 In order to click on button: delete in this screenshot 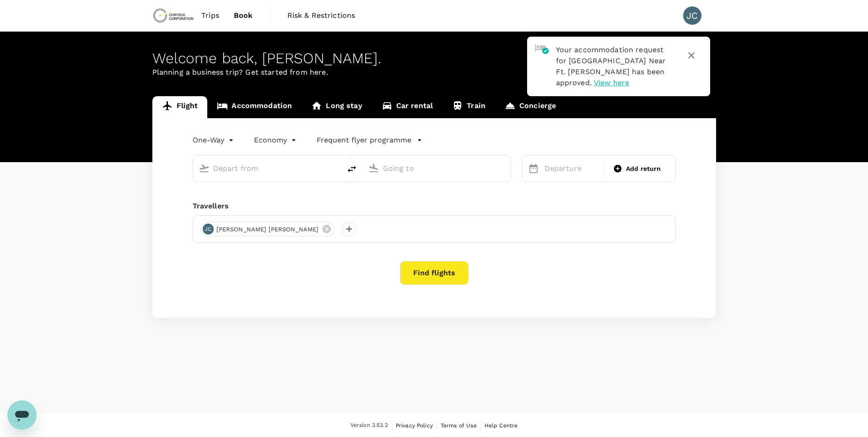, I will do `click(352, 169)`.